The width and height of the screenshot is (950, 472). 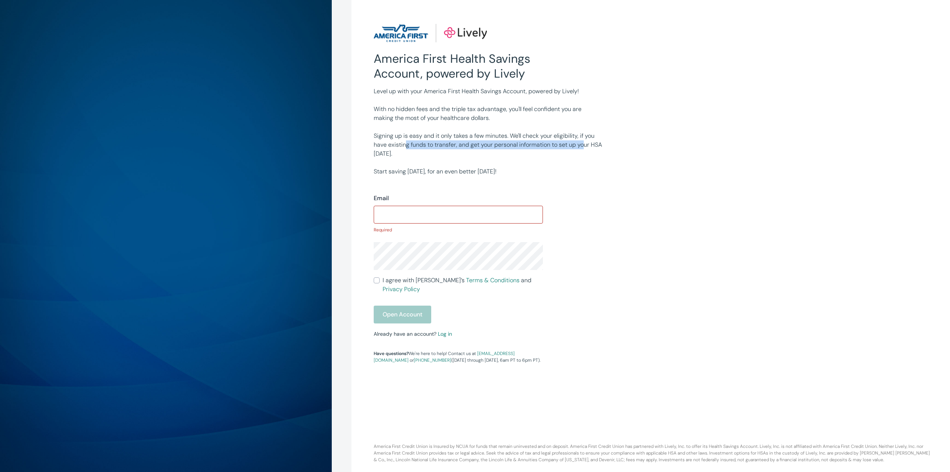 What do you see at coordinates (488, 114) in the screenshot?
I see `p: With no hidden fees and the triple tax advantage, you'll feel confident you are making the most o...` at bounding box center [488, 114].